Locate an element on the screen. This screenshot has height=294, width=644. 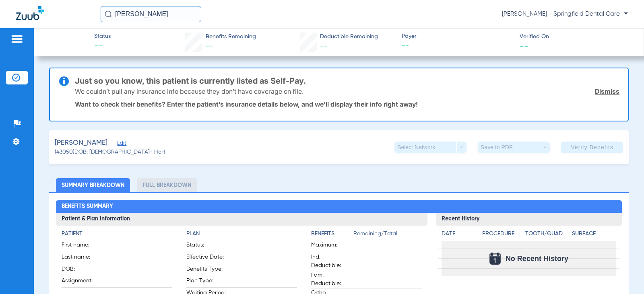
span: Assignment: is located at coordinates (81, 282).